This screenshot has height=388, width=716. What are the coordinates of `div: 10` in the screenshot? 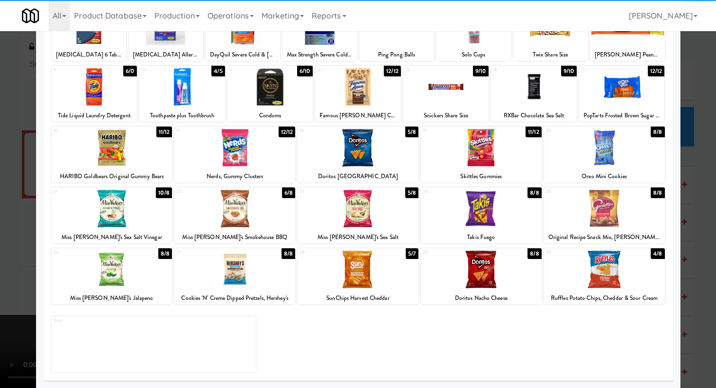 It's located at (162, 70).